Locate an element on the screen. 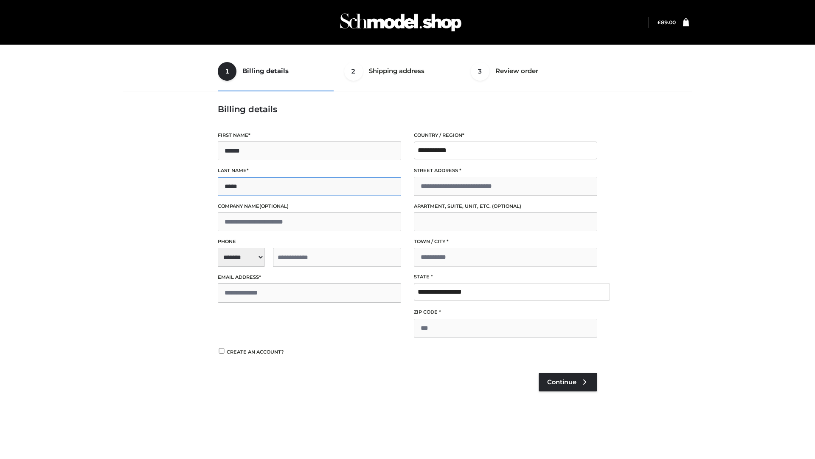  h3: Billing details is located at coordinates (408, 109).